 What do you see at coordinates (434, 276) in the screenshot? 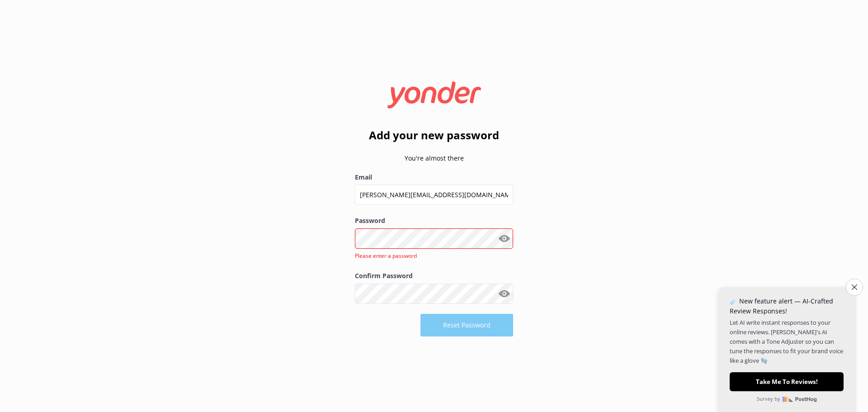
I see `label: Confirm Password` at bounding box center [434, 276].